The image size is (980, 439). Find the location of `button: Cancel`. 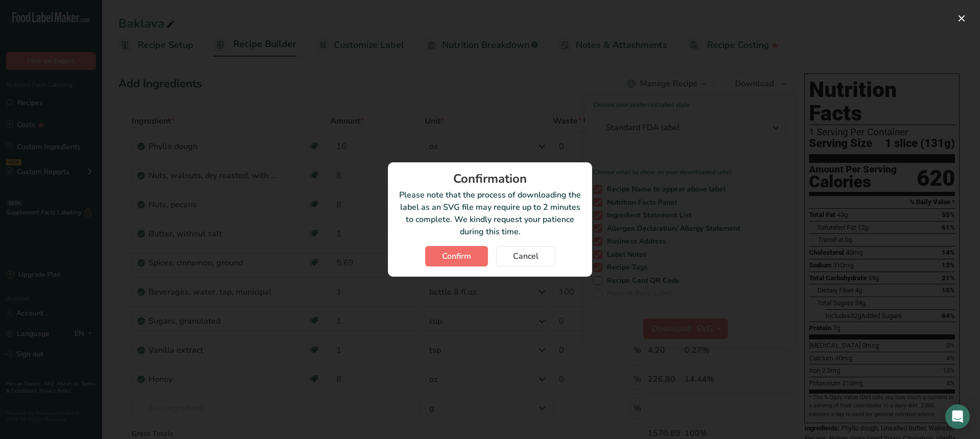

button: Cancel is located at coordinates (526, 256).